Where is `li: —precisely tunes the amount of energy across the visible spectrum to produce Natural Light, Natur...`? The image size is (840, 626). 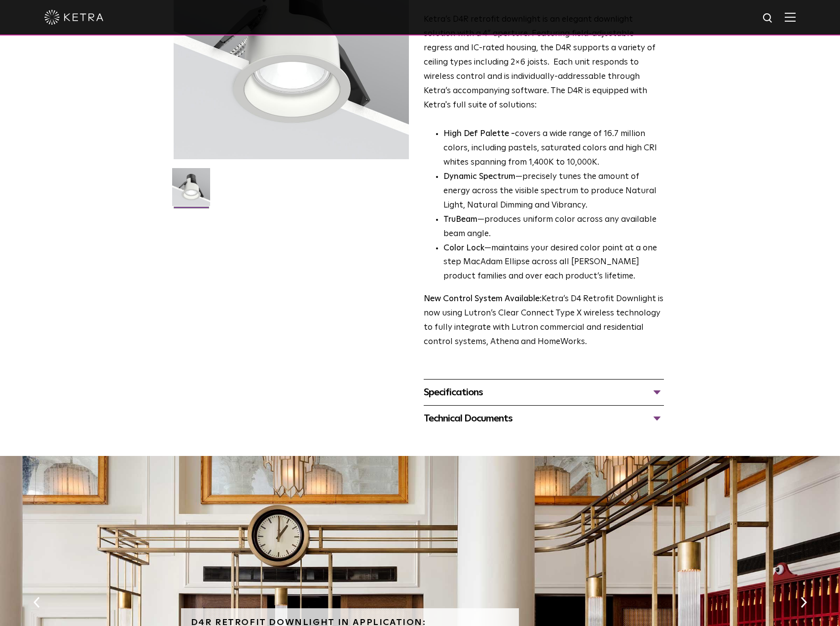 li: —precisely tunes the amount of energy across the visible spectrum to produce Natural Light, Natur... is located at coordinates (553, 191).